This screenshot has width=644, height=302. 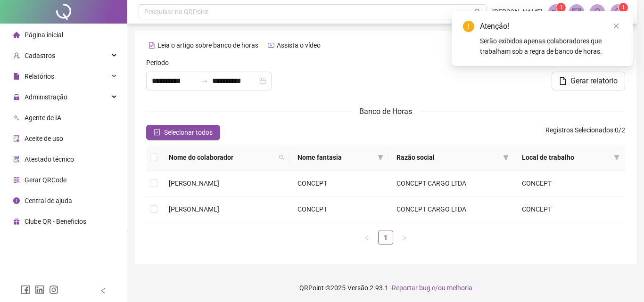 What do you see at coordinates (367, 238) in the screenshot?
I see `li: Página anterior` at bounding box center [367, 238].